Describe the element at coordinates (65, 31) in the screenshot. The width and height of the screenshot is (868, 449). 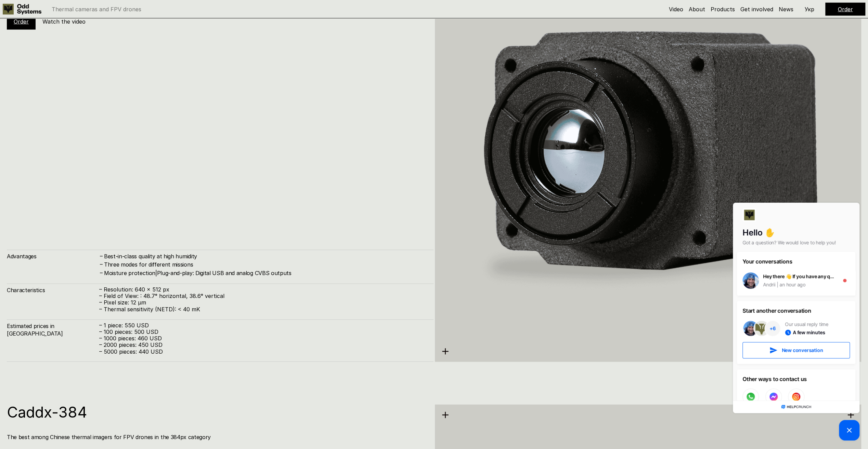
I see `h1: Hello ✋` at that location.